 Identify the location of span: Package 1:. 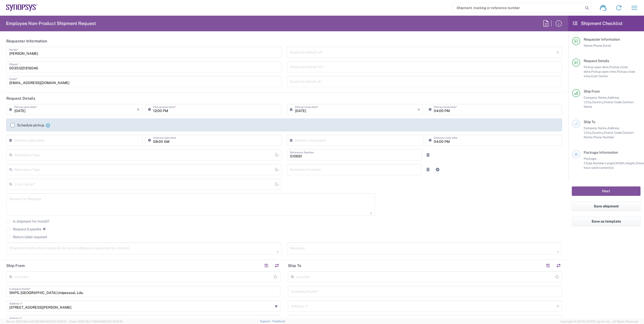
(590, 160).